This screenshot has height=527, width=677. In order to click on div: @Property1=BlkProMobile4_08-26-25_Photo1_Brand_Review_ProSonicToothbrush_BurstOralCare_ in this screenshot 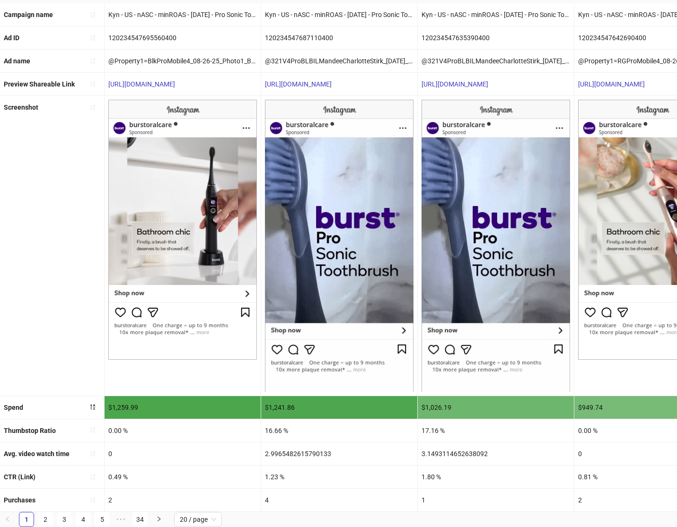, I will do `click(183, 61)`.